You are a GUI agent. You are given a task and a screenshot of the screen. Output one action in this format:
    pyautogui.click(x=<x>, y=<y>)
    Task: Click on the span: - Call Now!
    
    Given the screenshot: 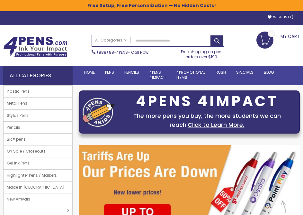 What is the action you would take?
    pyautogui.click(x=123, y=52)
    